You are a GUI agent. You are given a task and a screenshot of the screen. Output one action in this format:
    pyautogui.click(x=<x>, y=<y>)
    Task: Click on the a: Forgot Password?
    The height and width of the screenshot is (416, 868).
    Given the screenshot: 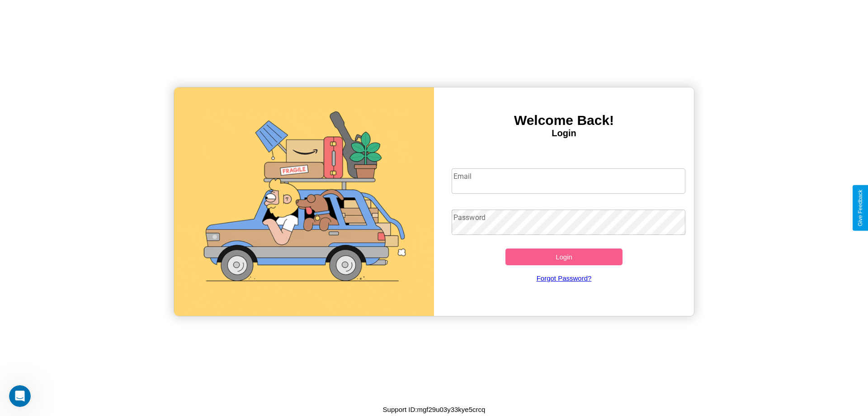 What is the action you would take?
    pyautogui.click(x=565, y=278)
    